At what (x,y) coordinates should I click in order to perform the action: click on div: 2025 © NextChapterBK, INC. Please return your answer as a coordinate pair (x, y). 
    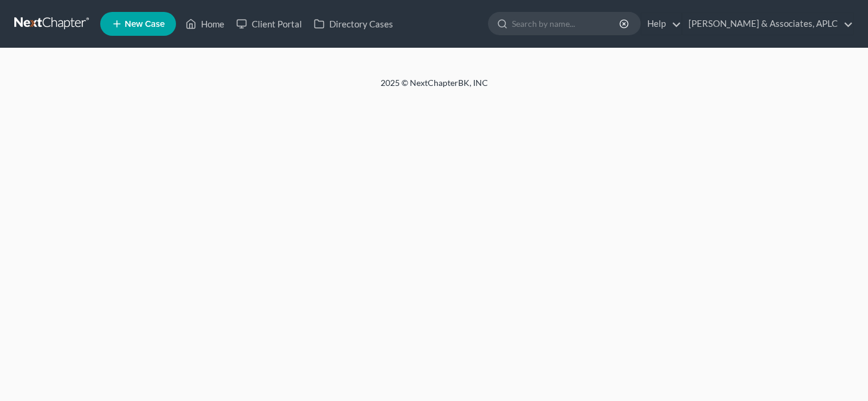
    Looking at the image, I should click on (435, 88).